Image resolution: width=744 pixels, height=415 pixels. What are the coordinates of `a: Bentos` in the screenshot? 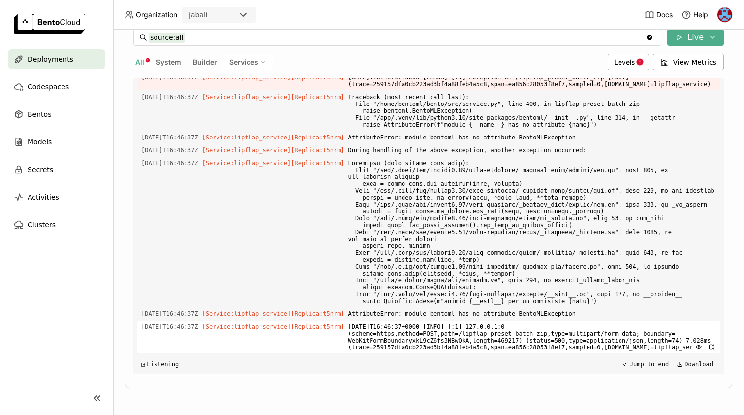 It's located at (57, 114).